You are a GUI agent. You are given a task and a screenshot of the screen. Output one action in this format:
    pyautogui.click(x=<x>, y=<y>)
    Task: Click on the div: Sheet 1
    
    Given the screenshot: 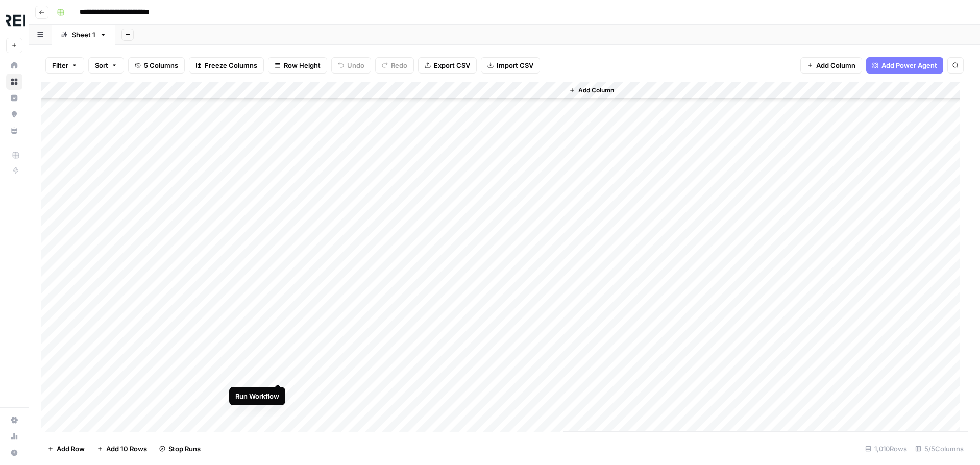 What is the action you would take?
    pyautogui.click(x=84, y=35)
    